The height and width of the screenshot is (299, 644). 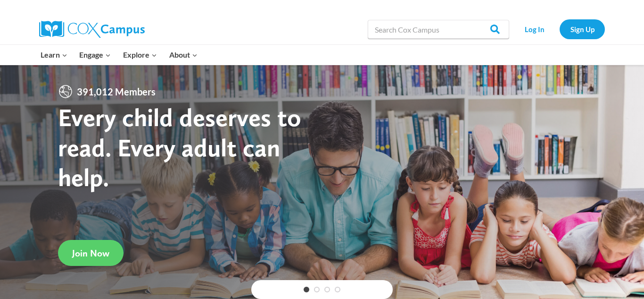 What do you see at coordinates (179, 147) in the screenshot?
I see `strong: Every child deserves to read. Every adult can help.` at bounding box center [179, 147].